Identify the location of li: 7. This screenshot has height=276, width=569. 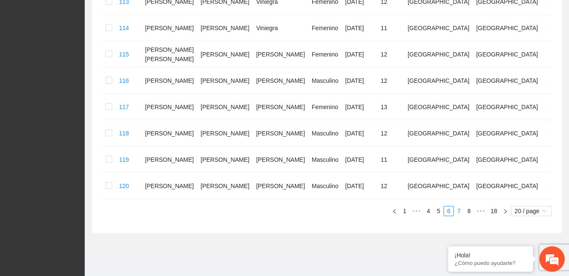
(459, 211).